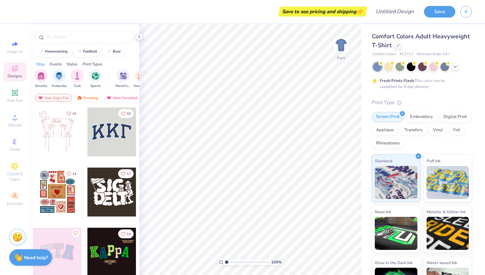  What do you see at coordinates (396, 233) in the screenshot?
I see `img: Neon Ink` at bounding box center [396, 233].